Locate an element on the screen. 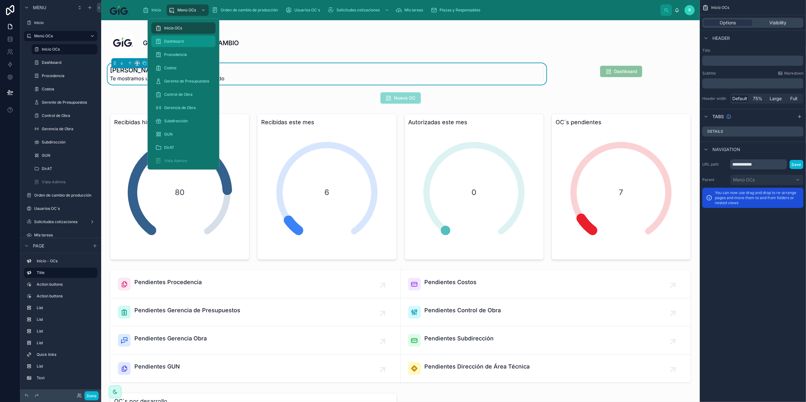 This screenshot has height=402, width=806. button: Done is located at coordinates (91, 396).